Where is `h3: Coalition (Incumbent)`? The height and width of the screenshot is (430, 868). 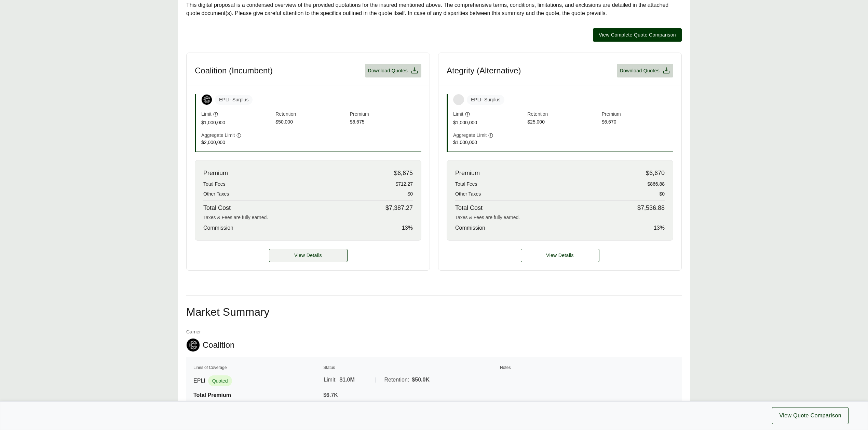
h3: Coalition (Incumbent) is located at coordinates (234, 71).